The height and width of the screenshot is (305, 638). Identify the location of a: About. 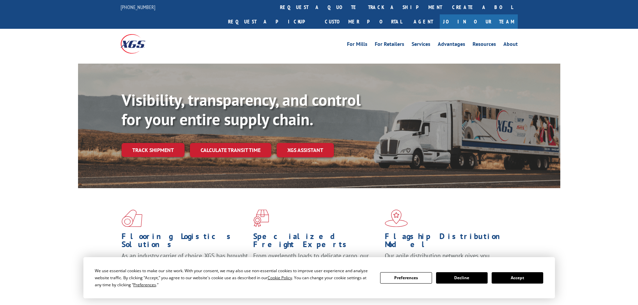
(510, 45).